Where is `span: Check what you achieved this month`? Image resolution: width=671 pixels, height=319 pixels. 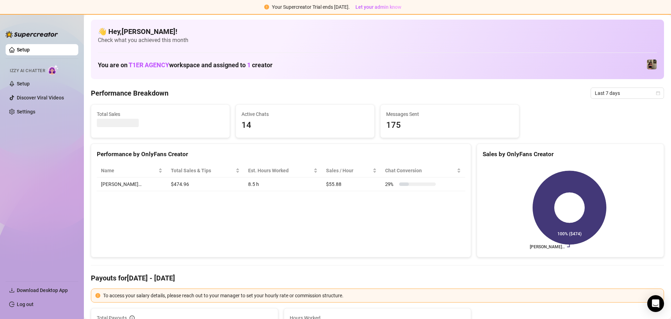 span: Check what you achieved this month is located at coordinates (378, 40).